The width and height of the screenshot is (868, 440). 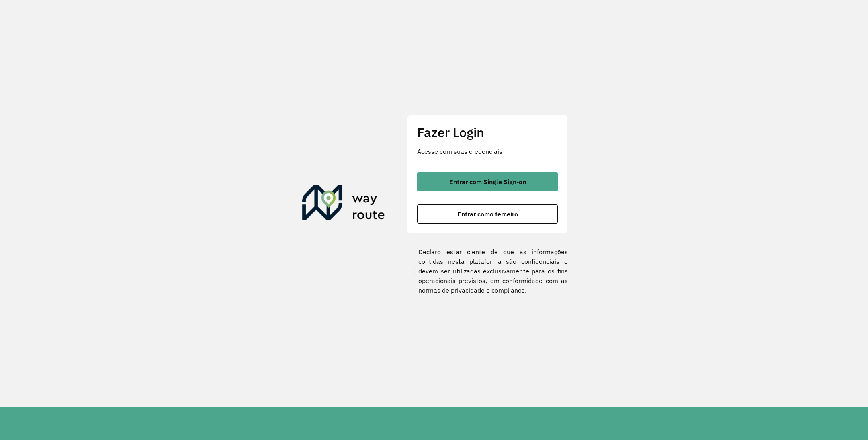 I want to click on span: Entrar com Single Sign-on, so click(x=487, y=182).